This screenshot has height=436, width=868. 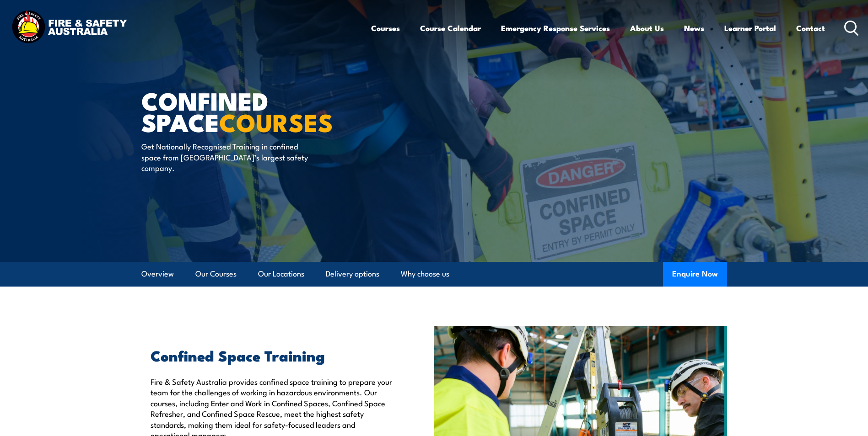 I want to click on a: Our Locations, so click(x=281, y=274).